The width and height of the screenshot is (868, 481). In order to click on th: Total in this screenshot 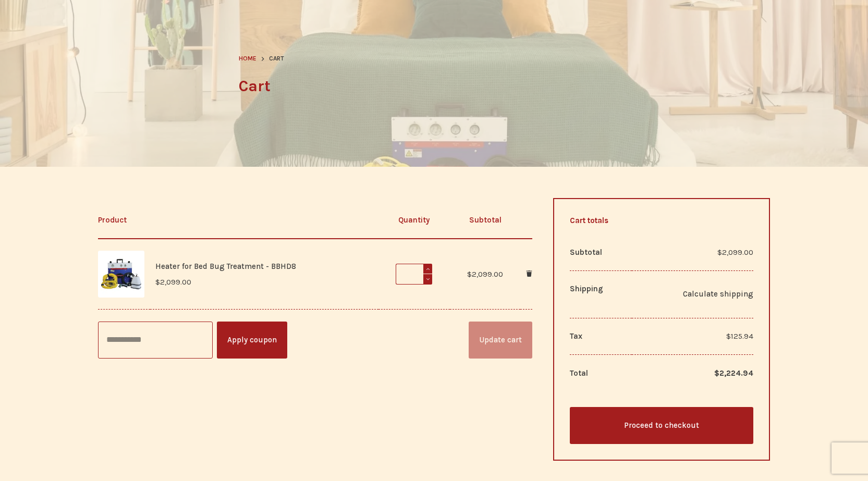, I will do `click(601, 373)`.